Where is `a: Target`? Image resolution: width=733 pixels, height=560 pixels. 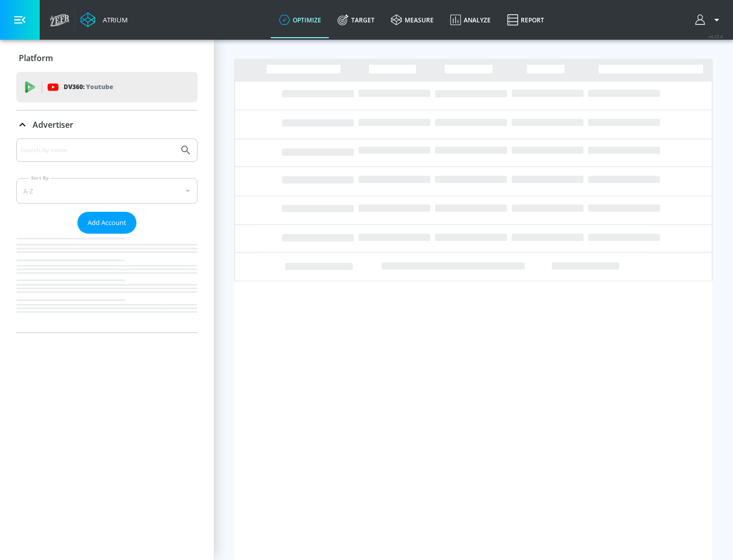
a: Target is located at coordinates (356, 20).